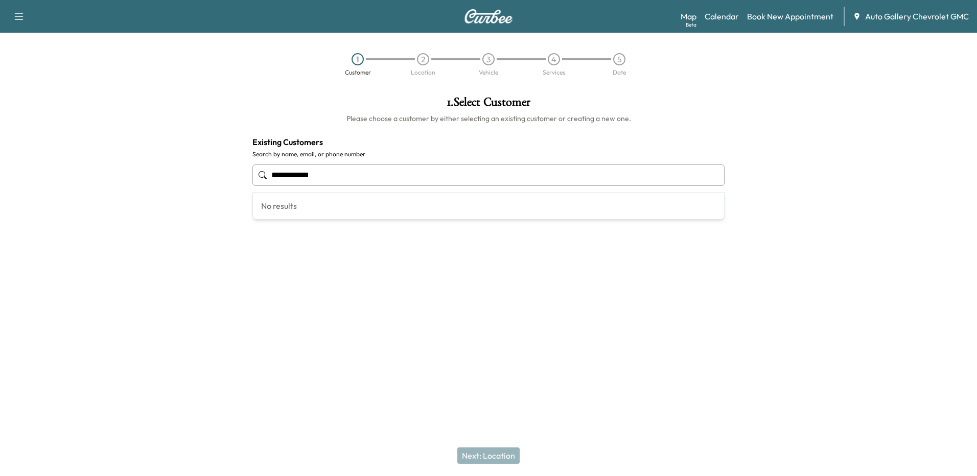 Image resolution: width=977 pixels, height=476 pixels. Describe the element at coordinates (554, 73) in the screenshot. I see `div: Services` at that location.